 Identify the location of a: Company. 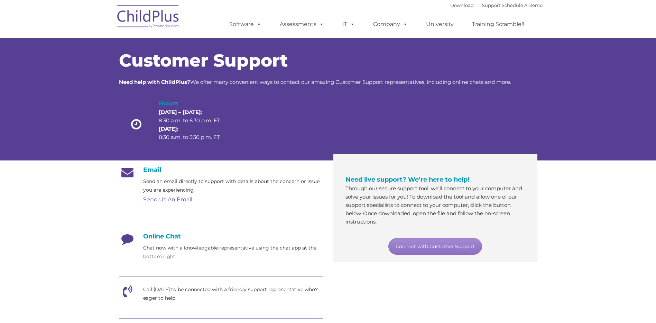
(391, 24).